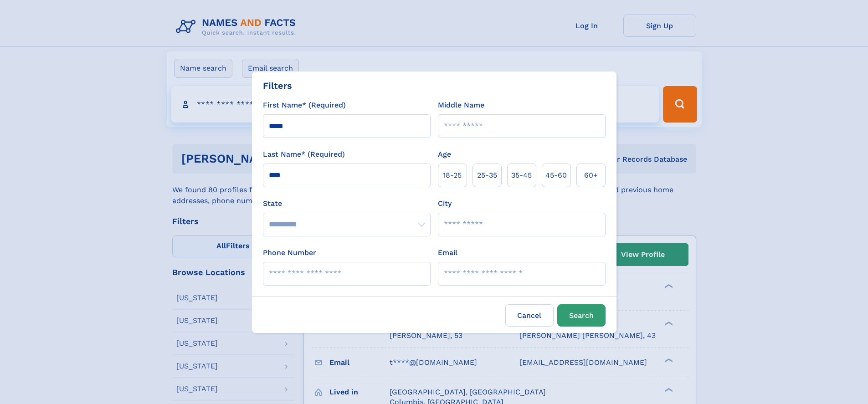 The image size is (868, 404). Describe the element at coordinates (304, 154) in the screenshot. I see `label: Last Name* (Required)` at that location.